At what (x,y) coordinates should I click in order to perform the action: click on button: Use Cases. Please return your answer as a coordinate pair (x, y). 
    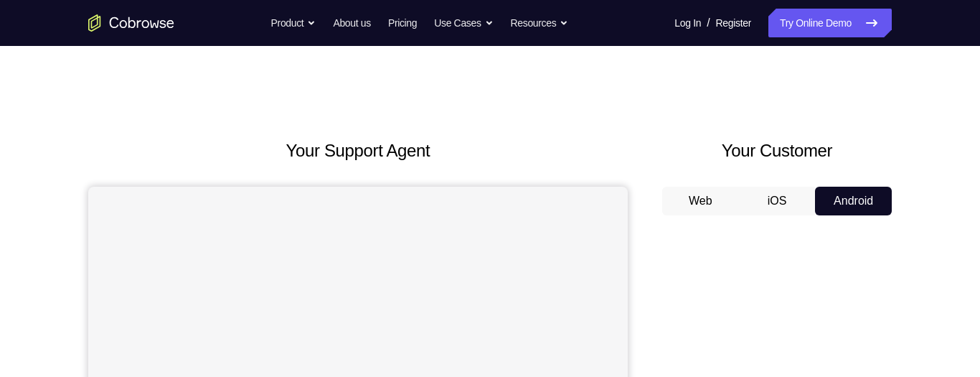
    Looking at the image, I should click on (463, 23).